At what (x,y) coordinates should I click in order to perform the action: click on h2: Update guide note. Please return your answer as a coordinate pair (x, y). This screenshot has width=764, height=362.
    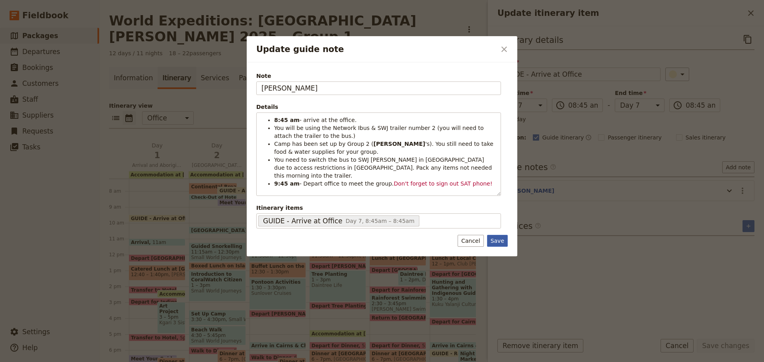
    Looking at the image, I should click on (376, 49).